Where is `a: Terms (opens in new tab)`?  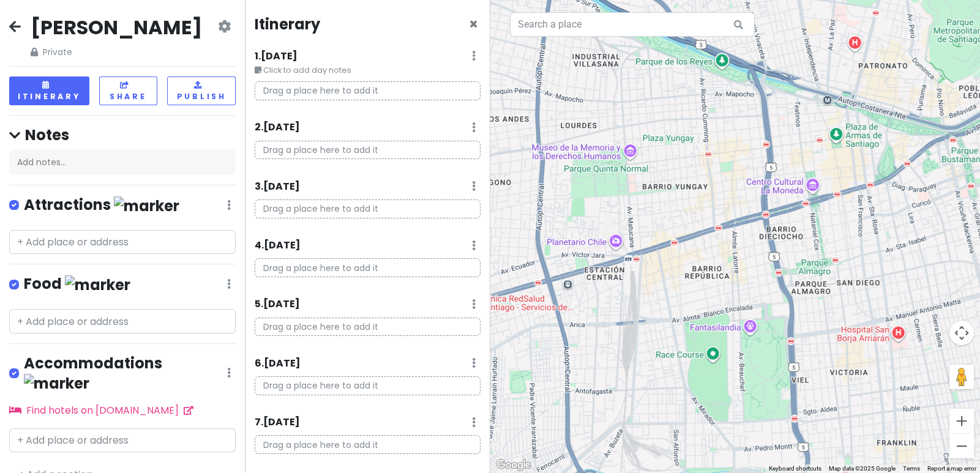 a: Terms (opens in new tab) is located at coordinates (911, 468).